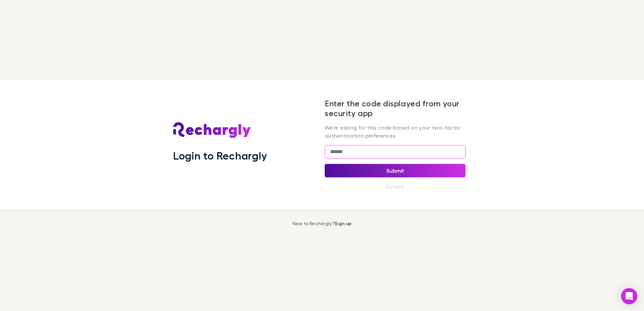 Image resolution: width=644 pixels, height=311 pixels. What do you see at coordinates (343, 223) in the screenshot?
I see `a: Sign up` at bounding box center [343, 223].